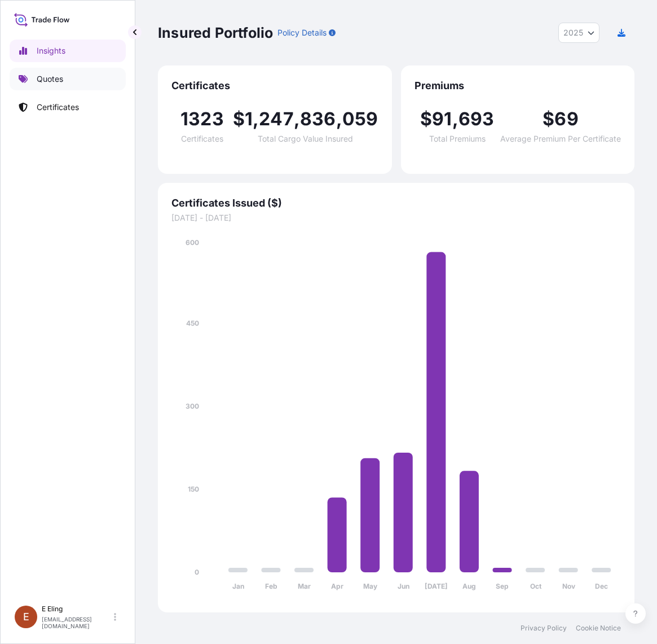 The width and height of the screenshot is (657, 644). What do you see at coordinates (396, 203) in the screenshot?
I see `span: Certificates Issued ($)` at bounding box center [396, 203].